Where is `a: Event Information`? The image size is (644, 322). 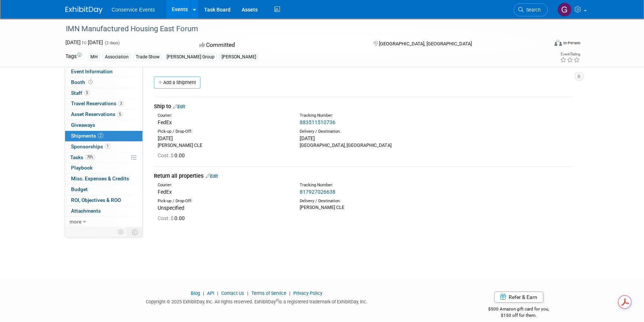 a: Event Information is located at coordinates (103, 72).